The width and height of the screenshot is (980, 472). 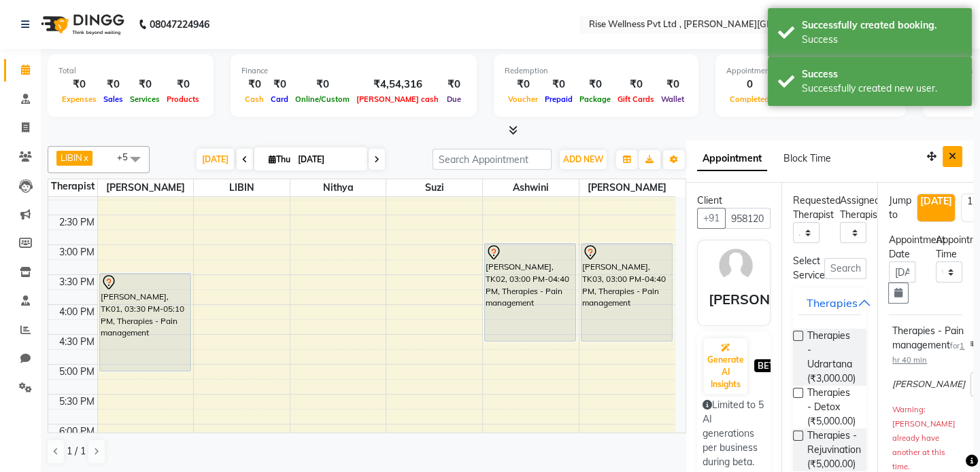 What do you see at coordinates (949, 247) in the screenshot?
I see `div: Appointment Time` at bounding box center [949, 247].